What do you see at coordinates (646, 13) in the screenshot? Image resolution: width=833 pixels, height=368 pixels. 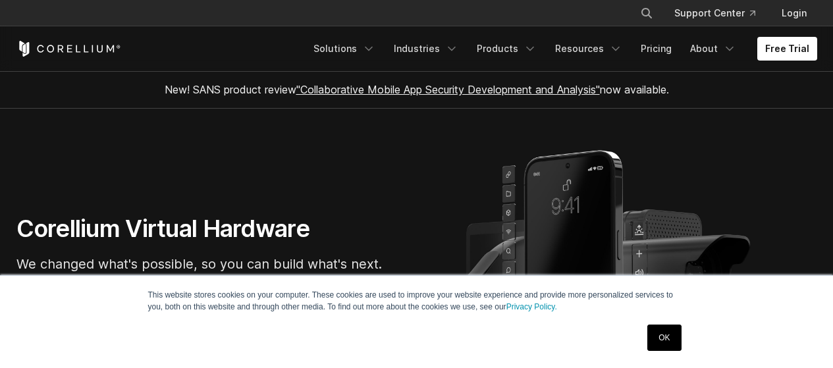 I see `button: Search` at bounding box center [646, 13].